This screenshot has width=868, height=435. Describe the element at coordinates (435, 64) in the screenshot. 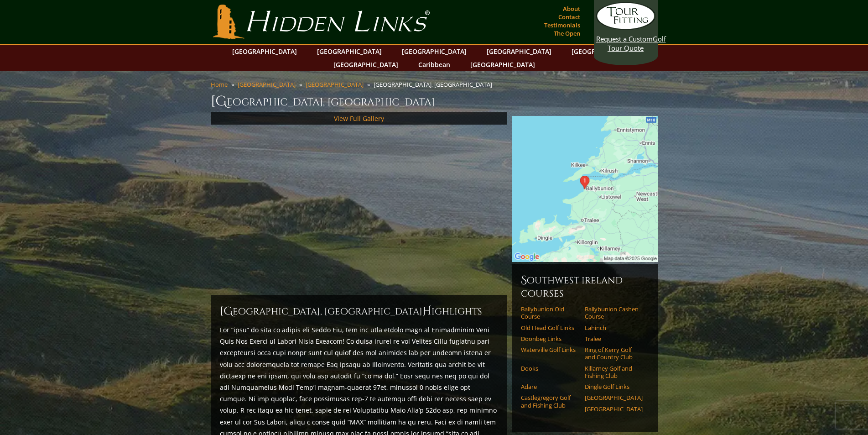

I see `a: Caribbean` at that location.